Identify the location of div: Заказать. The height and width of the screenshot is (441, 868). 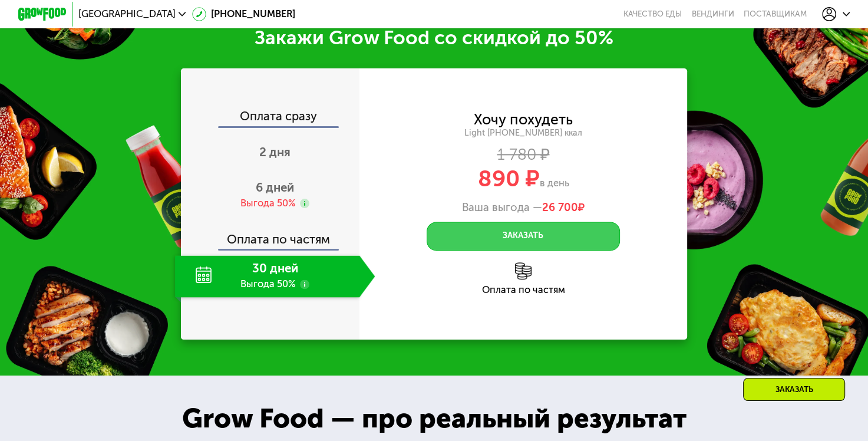
(794, 389).